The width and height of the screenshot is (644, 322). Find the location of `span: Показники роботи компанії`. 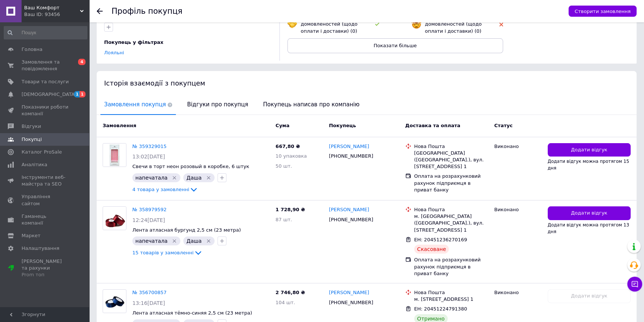

span: Показники роботи компанії is located at coordinates (45, 110).